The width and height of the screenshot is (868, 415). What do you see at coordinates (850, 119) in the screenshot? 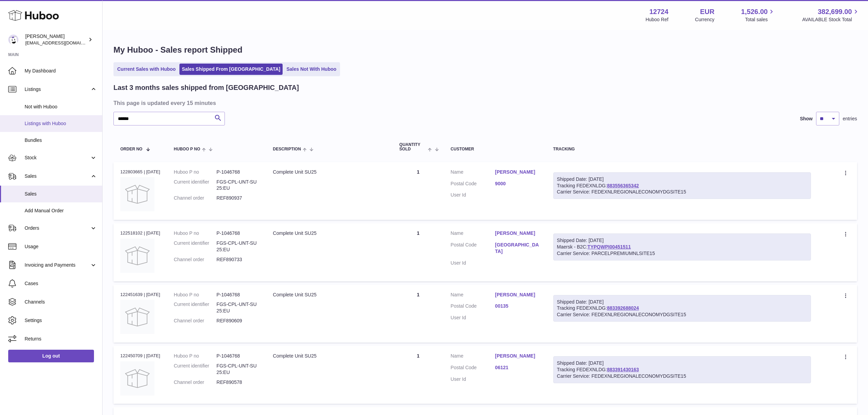
I see `span: entries` at bounding box center [850, 119].